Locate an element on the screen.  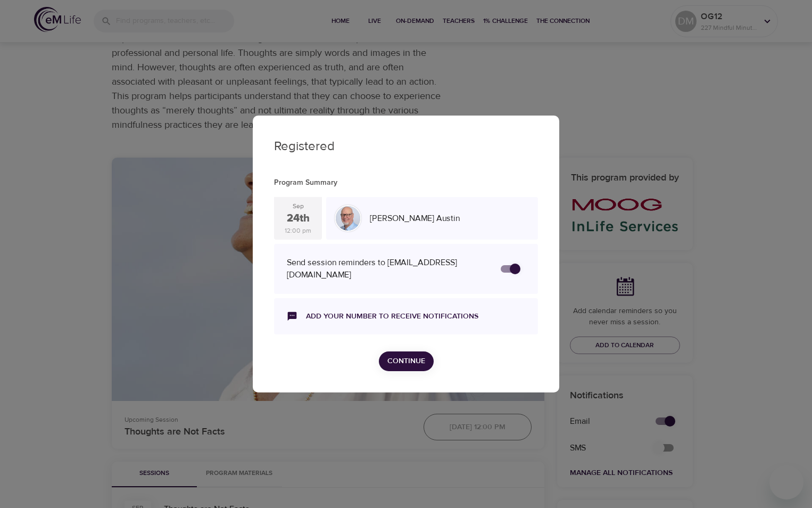
p: Registered is located at coordinates (406, 146).